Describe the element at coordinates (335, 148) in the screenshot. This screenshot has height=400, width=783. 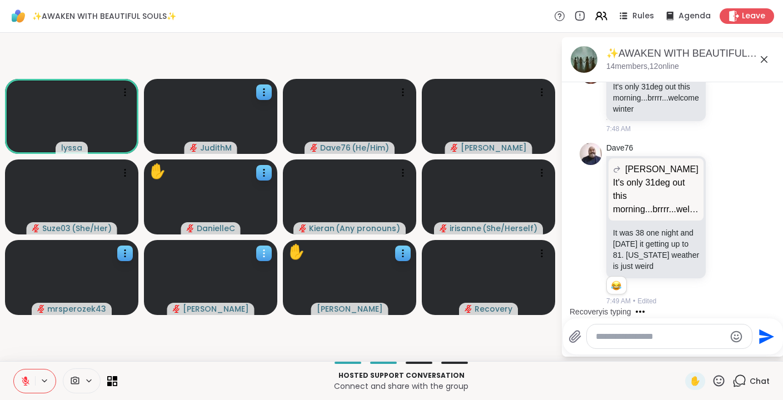
I see `span: Dave76` at that location.